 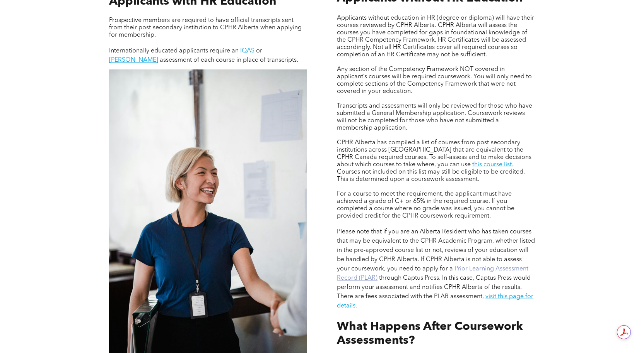 I want to click on span: Courses not included on this list may still be eligible to be credited. This is determined upon a..., so click(x=431, y=176).